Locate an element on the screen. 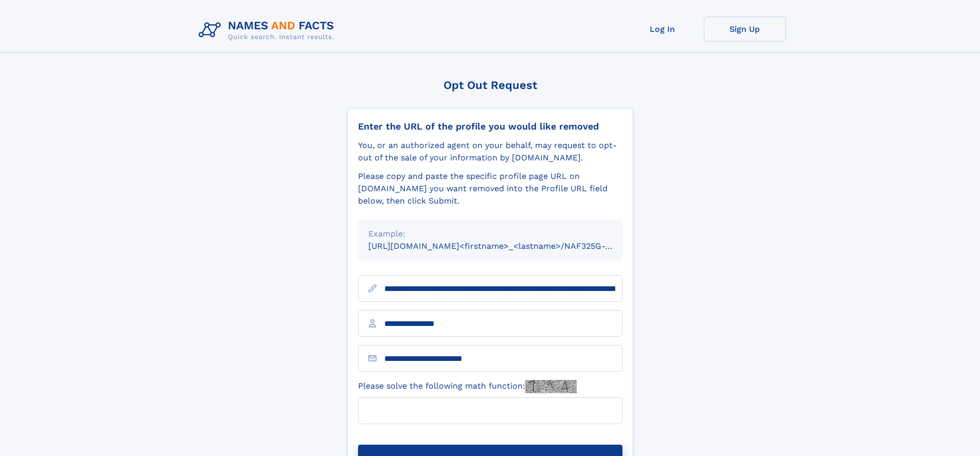  a: Sign Up is located at coordinates (745, 29).